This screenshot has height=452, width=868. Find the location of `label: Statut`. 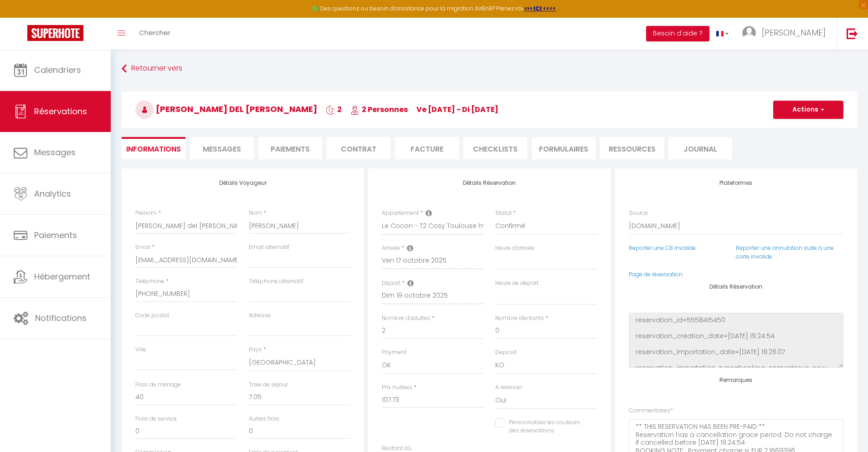

label: Statut is located at coordinates (504, 213).